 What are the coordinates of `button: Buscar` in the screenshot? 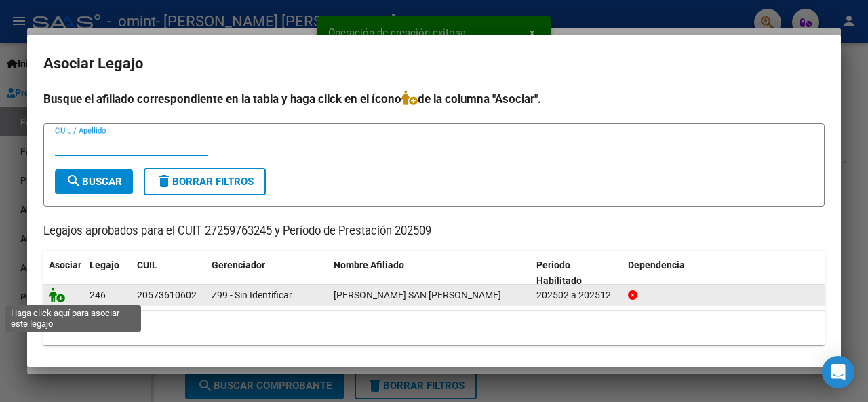 It's located at (93, 181).